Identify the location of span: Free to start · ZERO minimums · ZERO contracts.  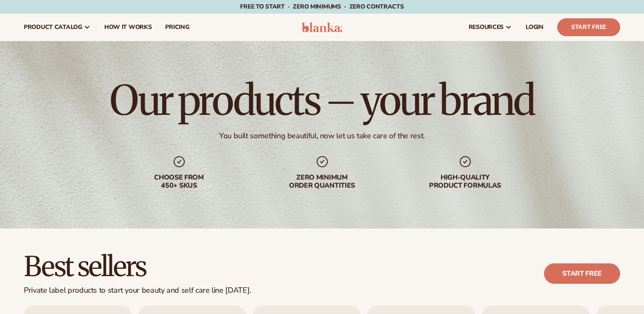
(322, 6).